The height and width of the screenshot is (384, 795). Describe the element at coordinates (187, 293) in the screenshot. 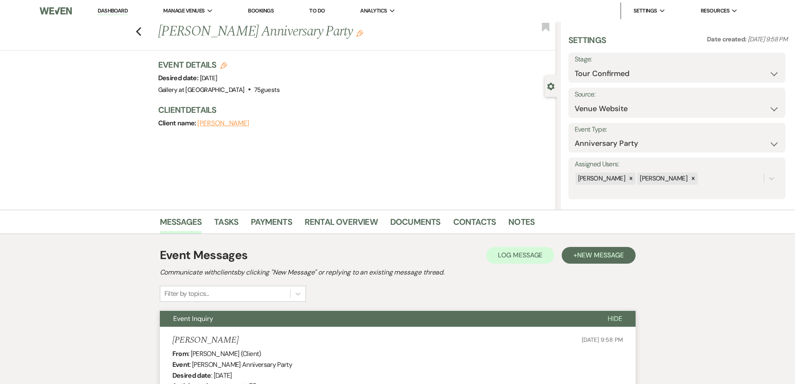

I see `div: Filter by topics...` at that location.